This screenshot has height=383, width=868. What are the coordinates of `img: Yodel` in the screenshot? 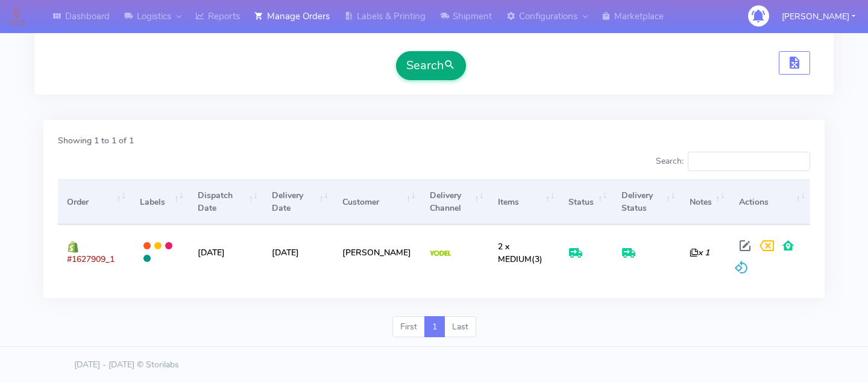 It's located at (440, 253).